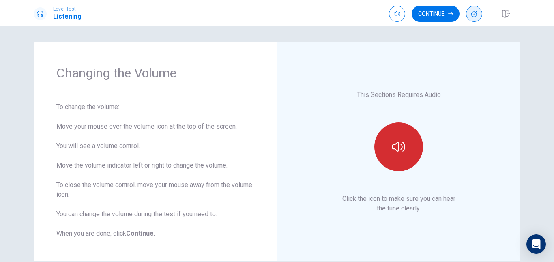  I want to click on span: Level Test, so click(67, 9).